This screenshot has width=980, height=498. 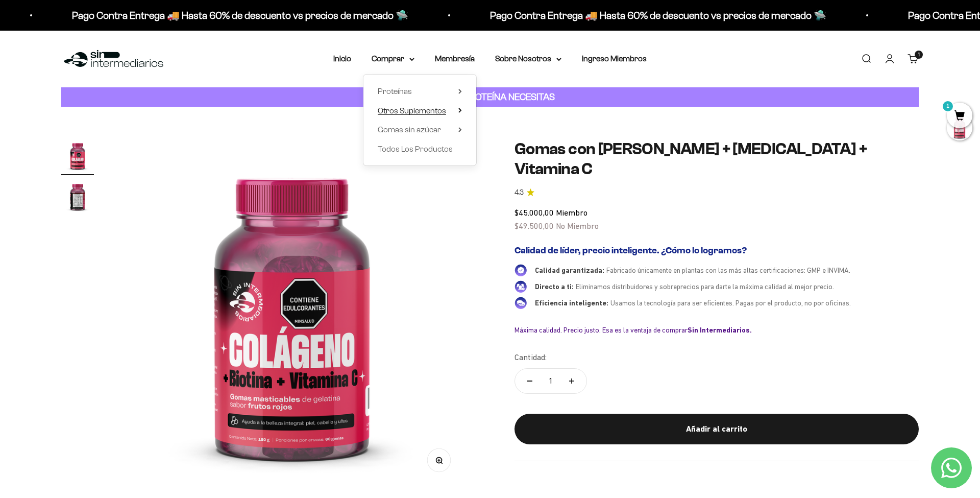 What do you see at coordinates (948, 106) in the screenshot?
I see `mark: 1` at bounding box center [948, 106].